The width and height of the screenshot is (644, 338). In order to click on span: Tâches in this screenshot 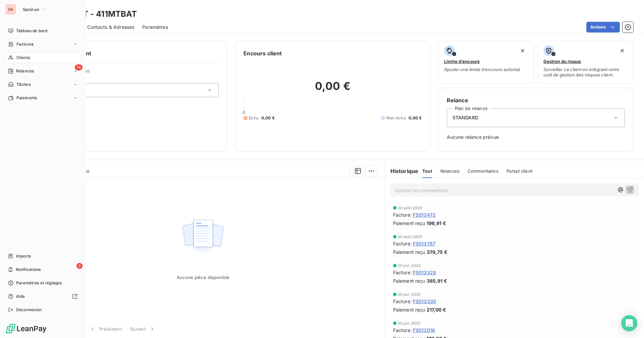, I will do `click(23, 84)`.